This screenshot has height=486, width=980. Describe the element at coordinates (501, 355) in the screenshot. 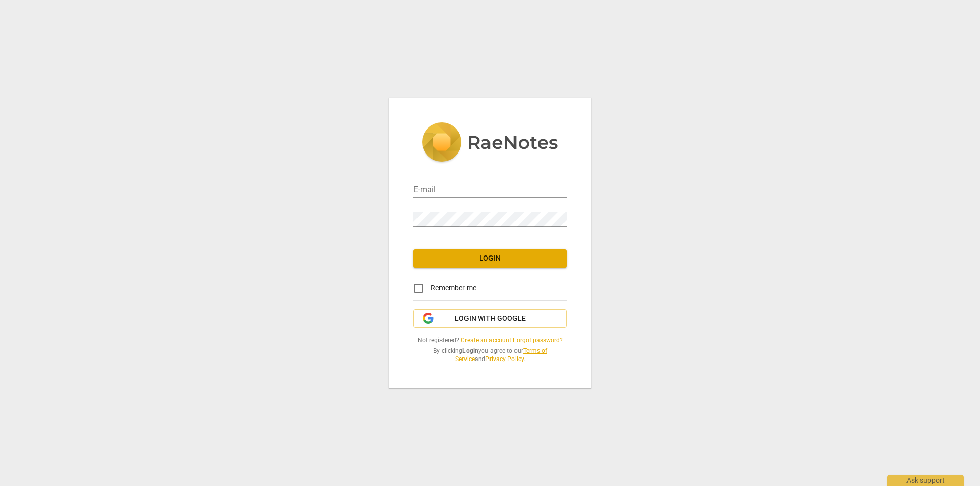

I see `a: Terms of Service` at that location.